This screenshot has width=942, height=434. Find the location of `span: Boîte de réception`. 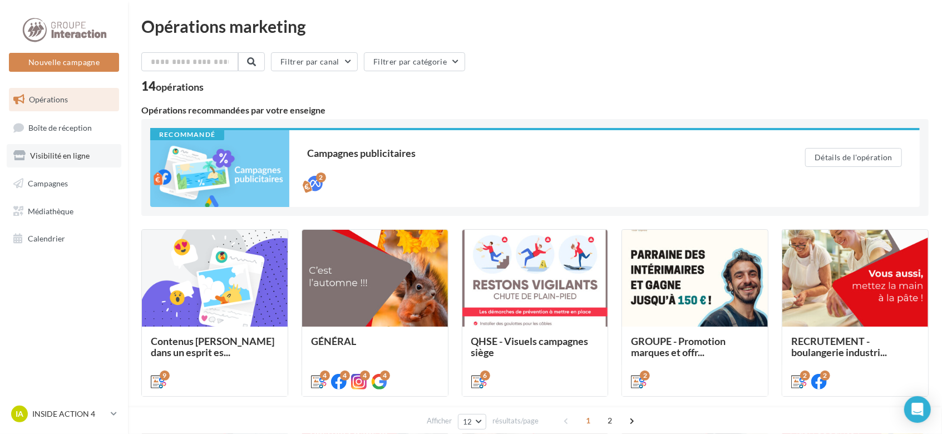

span: Boîte de réception is located at coordinates (60, 127).